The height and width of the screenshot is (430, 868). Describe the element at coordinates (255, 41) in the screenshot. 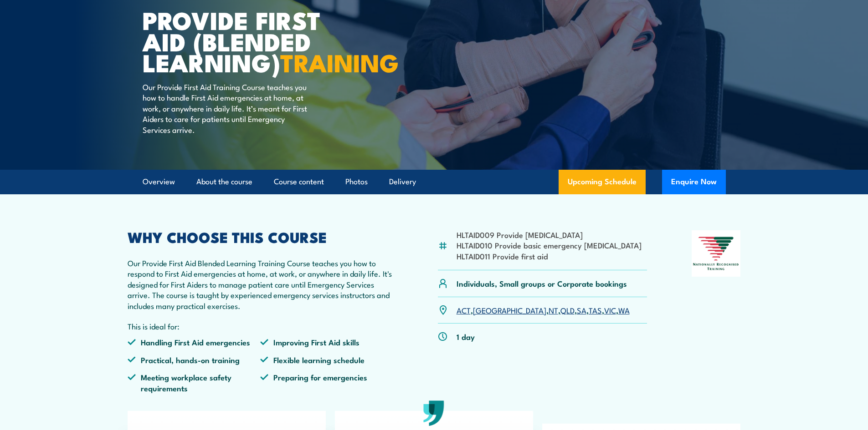

I see `h1: Provide First Aid (Blended Learning)` at that location.